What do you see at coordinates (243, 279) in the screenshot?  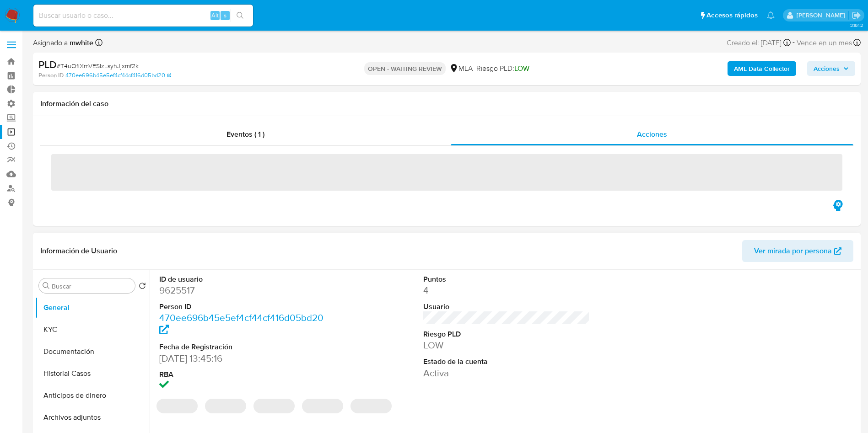 I see `dt: ID de usuario` at bounding box center [243, 279].